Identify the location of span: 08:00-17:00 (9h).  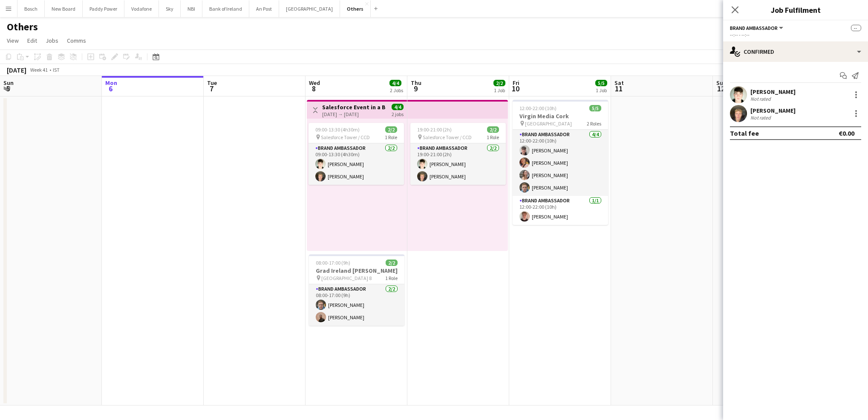
(333, 262).